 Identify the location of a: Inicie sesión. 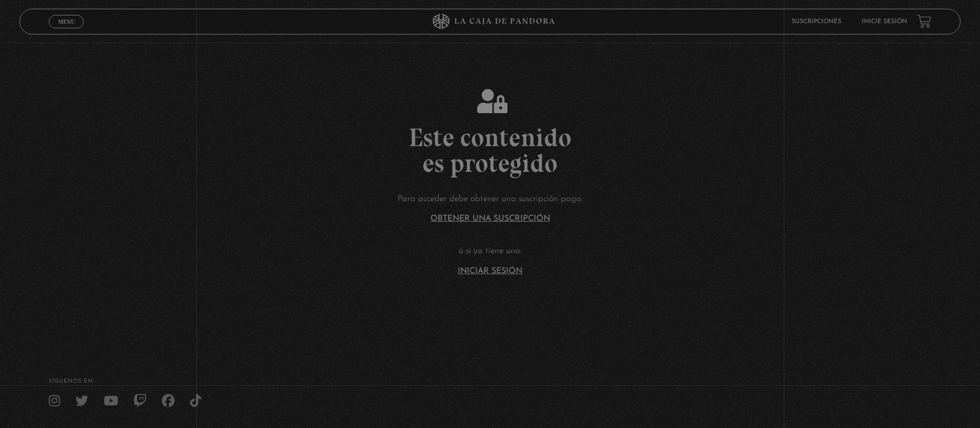
(885, 22).